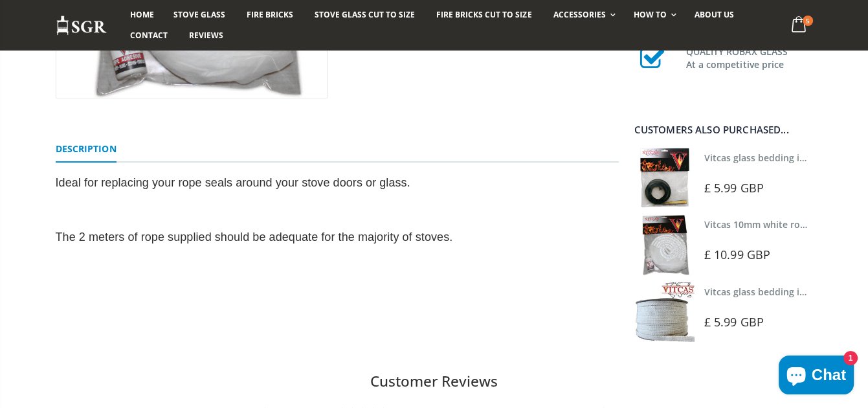  I want to click on span: Contact, so click(149, 35).